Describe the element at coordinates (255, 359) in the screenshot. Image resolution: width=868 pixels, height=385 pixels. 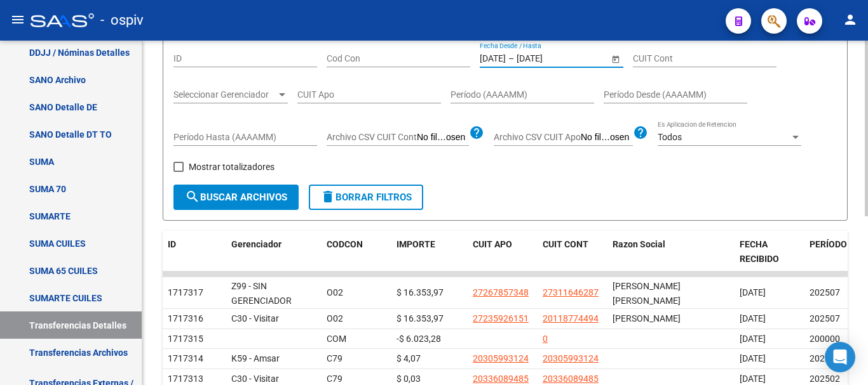
I see `span: K59 - Amsar` at that location.